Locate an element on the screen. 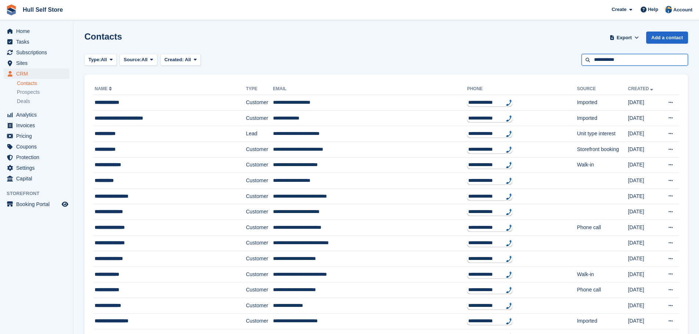 This screenshot has height=334, width=699. img: stora-icon-8386f47178a22dfd0bd8f6a31ec36ba5ce8667c1dd55bd0f319d3a0aa187defe.svg is located at coordinates (11, 10).